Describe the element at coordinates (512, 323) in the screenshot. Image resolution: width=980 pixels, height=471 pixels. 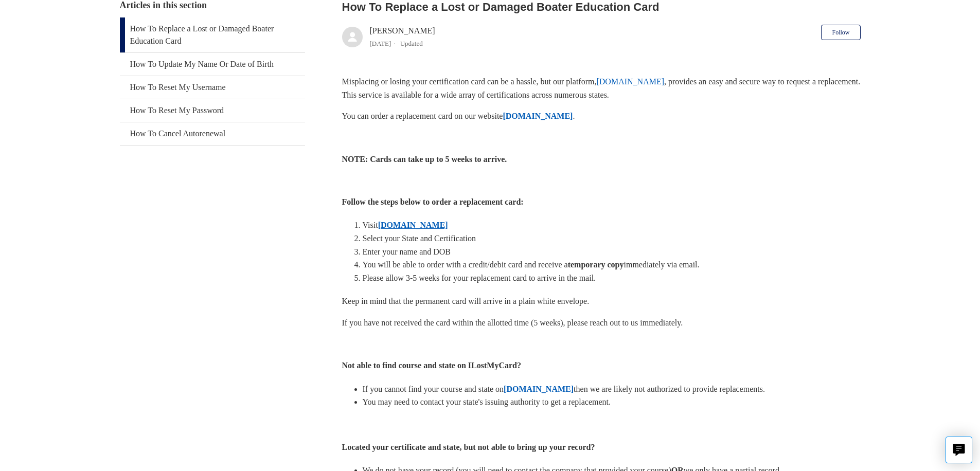
I see `span: If you have not received the card within the allotted time (5 weeks), please reach out to us imme...` at that location.